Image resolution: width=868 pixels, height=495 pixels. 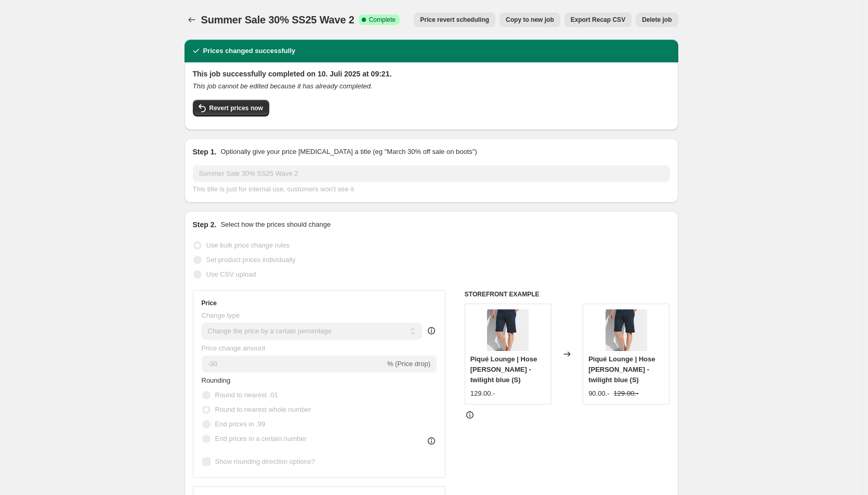 I want to click on i: This job cannot be edited because it has already completed., so click(x=283, y=86).